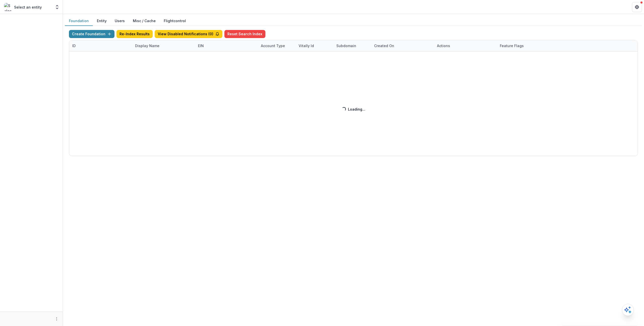  I want to click on a: Flightcontrol, so click(175, 20).